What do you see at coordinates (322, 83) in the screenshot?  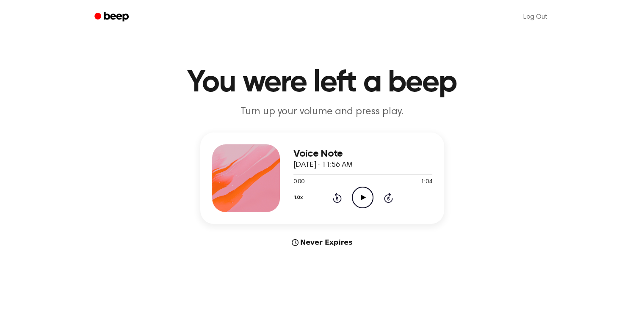 I see `h1: You were left a beep` at bounding box center [322, 83].